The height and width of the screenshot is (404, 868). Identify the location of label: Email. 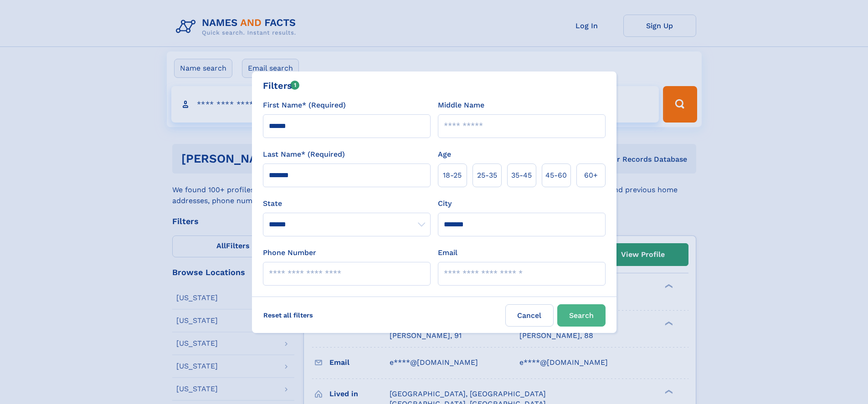
(447, 253).